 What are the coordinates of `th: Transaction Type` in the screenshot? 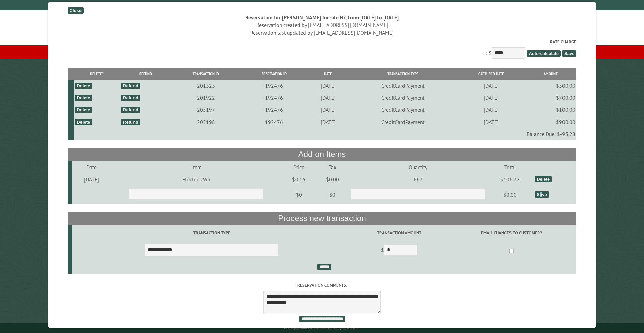 It's located at (403, 73).